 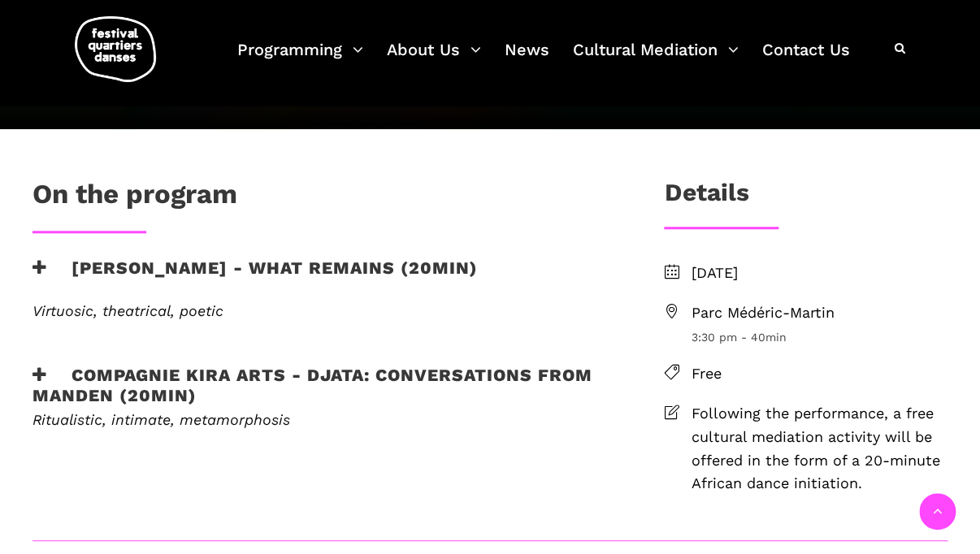 What do you see at coordinates (819, 448) in the screenshot?
I see `span: Following the performance, a free cultural mediation activity will be offered in the form of a 20...` at bounding box center [819, 448].